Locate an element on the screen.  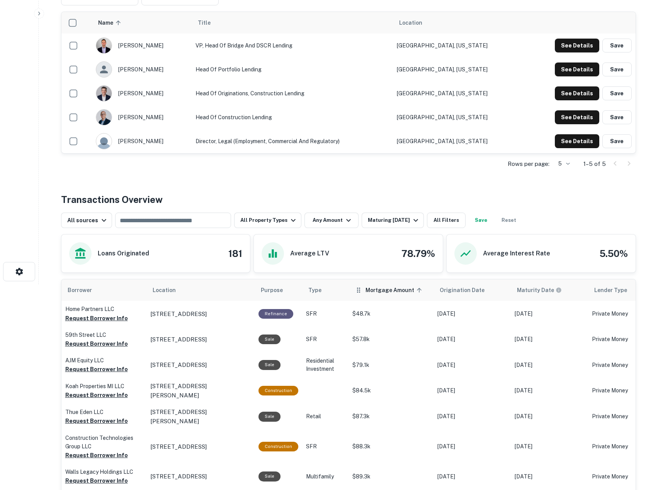
th: Maturity dates displayed may be estimated. Please contact the lender for the most accurate maturi... is located at coordinates (549, 290).